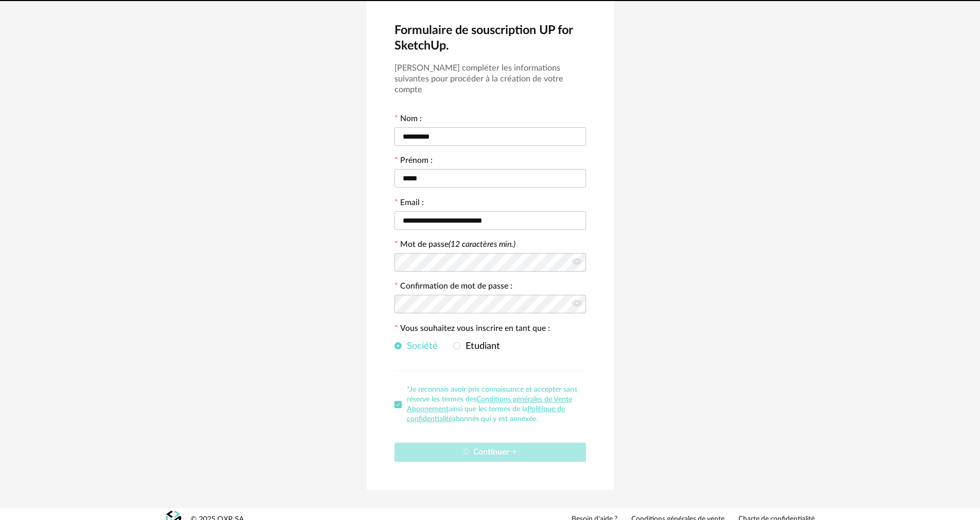 The width and height of the screenshot is (980, 520). I want to click on h2: Formulaire de souscription UP for SketchUp., so click(490, 38).